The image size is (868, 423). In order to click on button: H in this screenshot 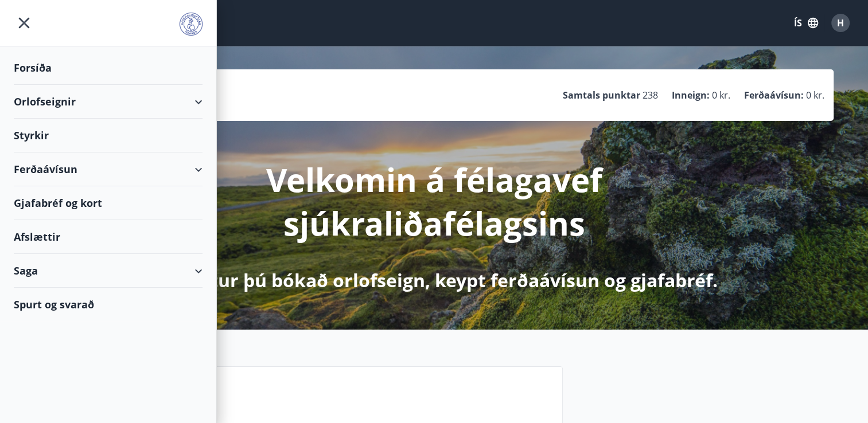, I will do `click(840, 23)`.